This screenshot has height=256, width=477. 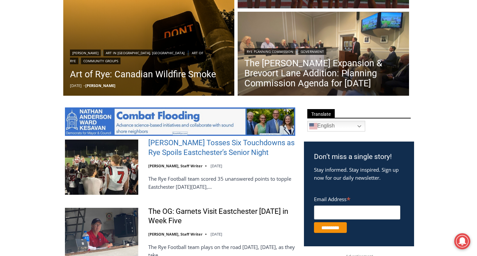 What do you see at coordinates (359, 157) in the screenshot?
I see `h3: Don’t miss a single story!` at bounding box center [359, 157].